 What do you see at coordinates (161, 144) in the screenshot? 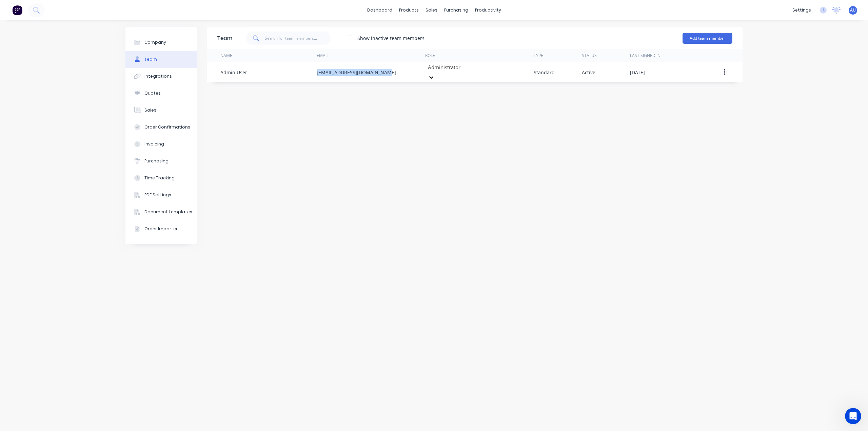
I see `button: Invoicing` at bounding box center [161, 144].